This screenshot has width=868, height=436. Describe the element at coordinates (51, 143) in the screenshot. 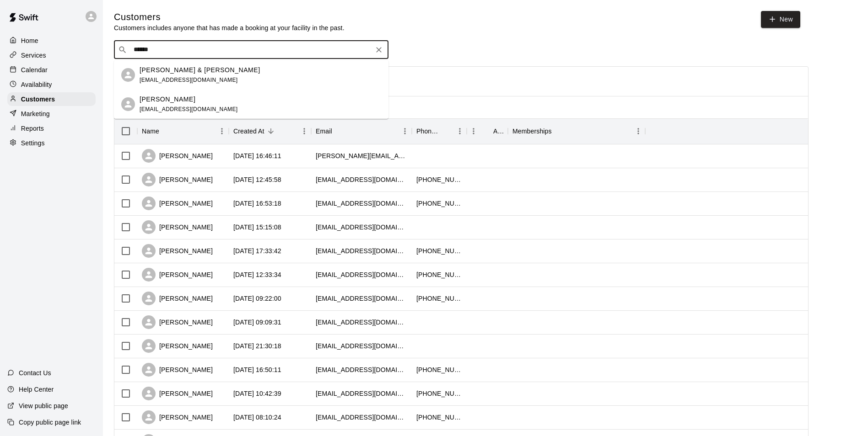

I see `a: Settings` at that location.